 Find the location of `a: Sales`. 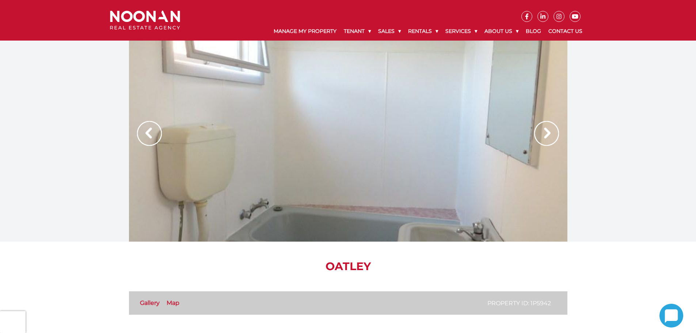

a: Sales is located at coordinates (390, 31).